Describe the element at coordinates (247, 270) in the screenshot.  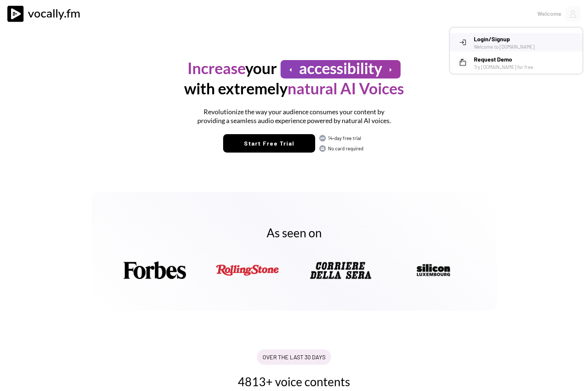
I see `img: rolling.png` at that location.